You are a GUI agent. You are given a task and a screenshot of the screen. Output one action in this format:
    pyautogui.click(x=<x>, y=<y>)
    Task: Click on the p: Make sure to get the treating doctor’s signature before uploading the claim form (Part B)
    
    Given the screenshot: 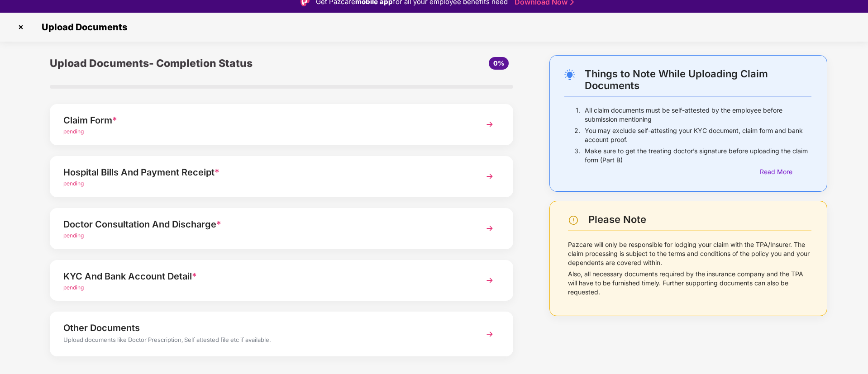 What is the action you would take?
    pyautogui.click(x=697, y=155)
    